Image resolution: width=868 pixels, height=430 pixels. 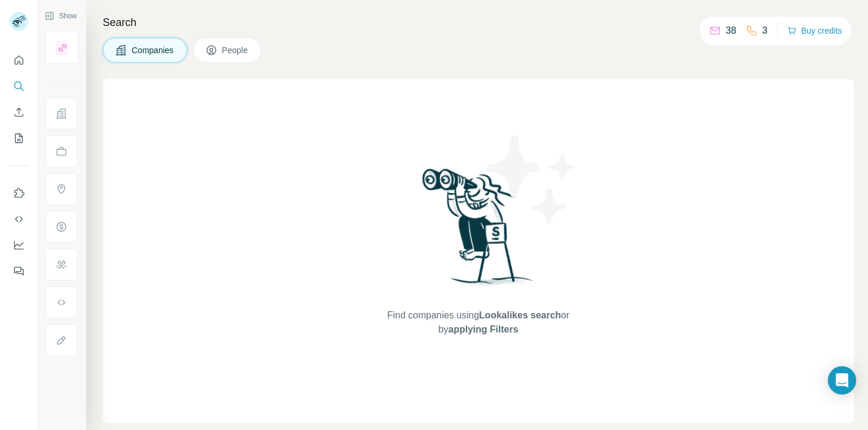 I want to click on span: Find companies using or by, so click(x=478, y=322).